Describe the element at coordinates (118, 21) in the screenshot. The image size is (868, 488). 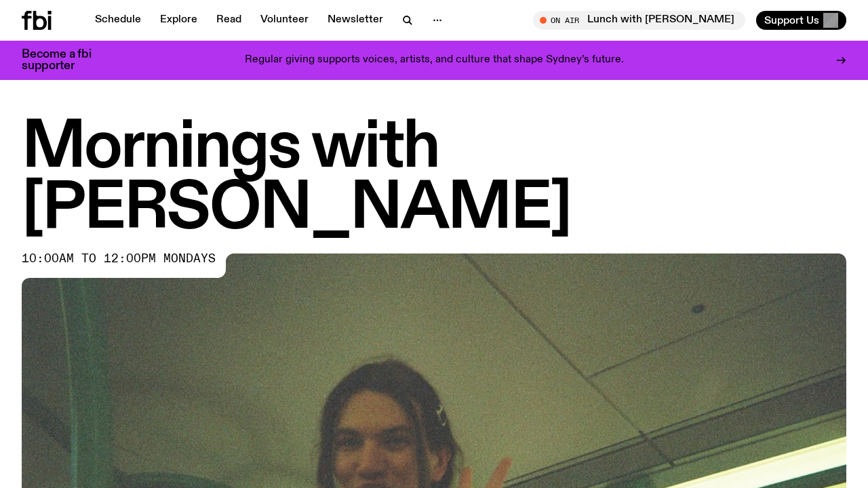
I see `a: Schedule` at that location.